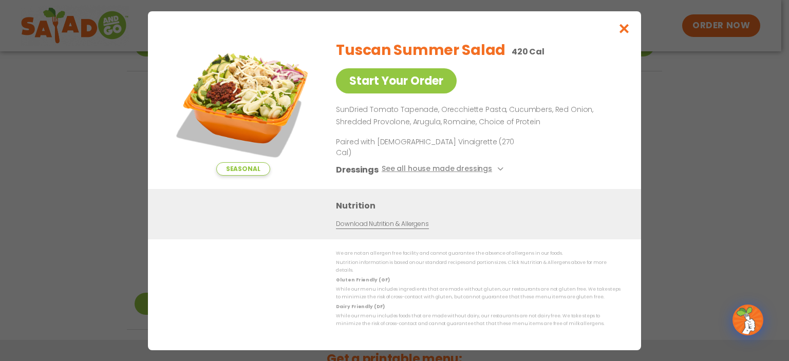  What do you see at coordinates (624, 28) in the screenshot?
I see `button: Close modal` at bounding box center [624, 28].